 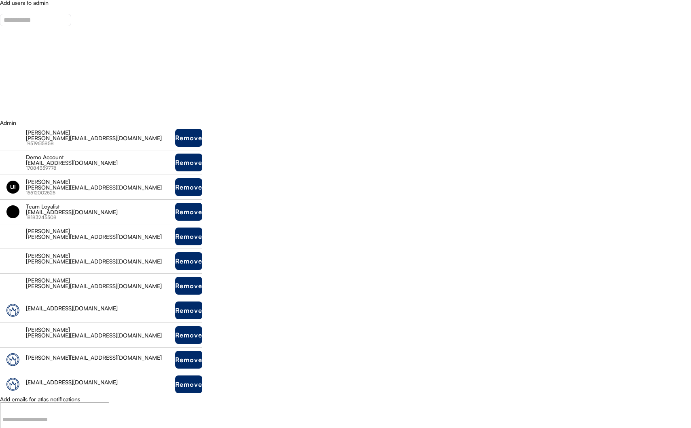 I want to click on div: Team Loyalist, so click(x=100, y=207).